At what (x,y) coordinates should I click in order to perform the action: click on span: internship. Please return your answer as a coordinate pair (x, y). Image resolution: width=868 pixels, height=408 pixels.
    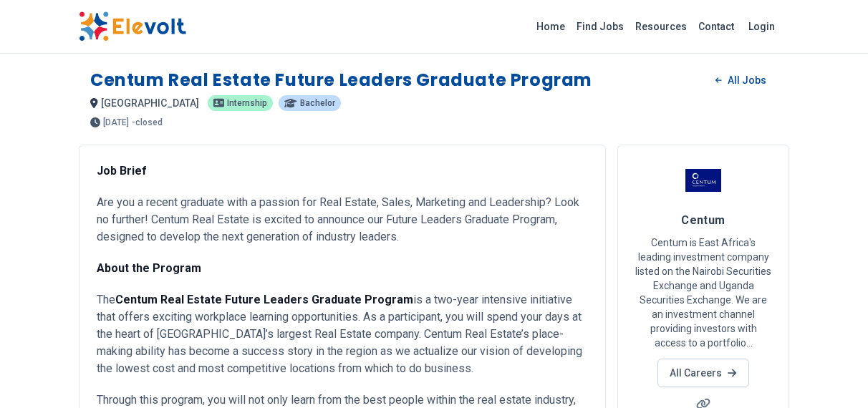
    Looking at the image, I should click on (247, 103).